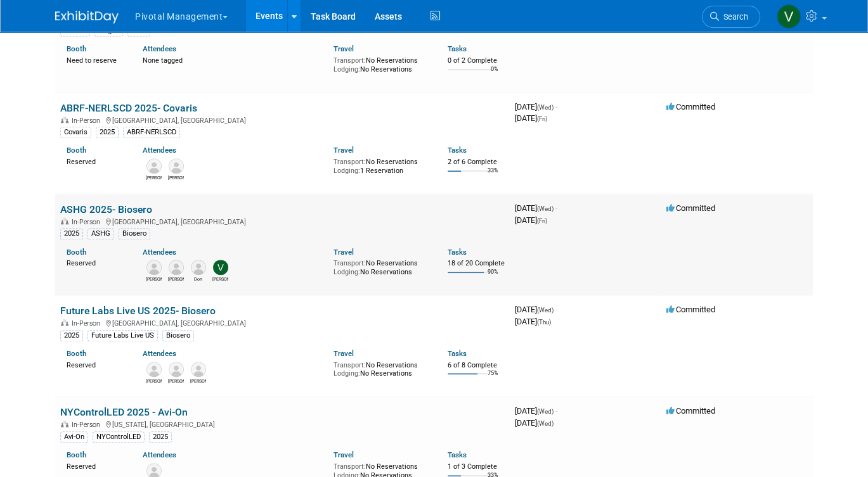 Image resolution: width=868 pixels, height=477 pixels. Describe the element at coordinates (101, 234) in the screenshot. I see `div: ASHG` at that location.